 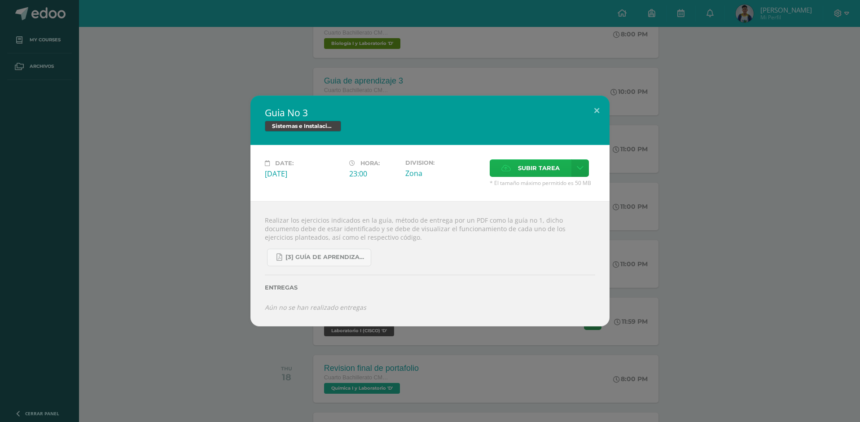 I want to click on span: Sistemas e Instalación de Software (Desarrollo de Software), so click(x=303, y=126).